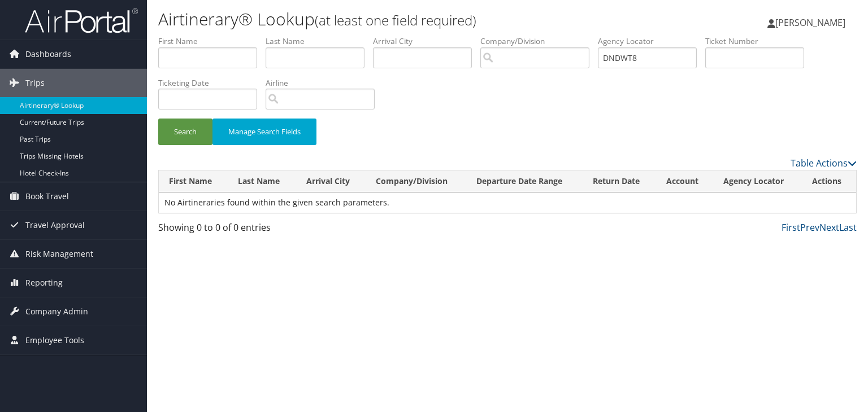  I want to click on th: Last Name: activate to sort column ascending, so click(262, 182).